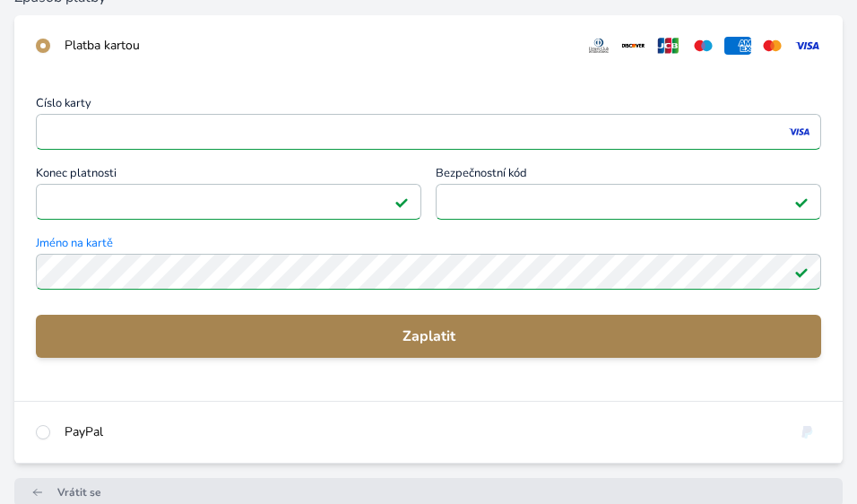 This screenshot has width=857, height=504. Describe the element at coordinates (703, 46) in the screenshot. I see `img: maestro.svg` at that location.